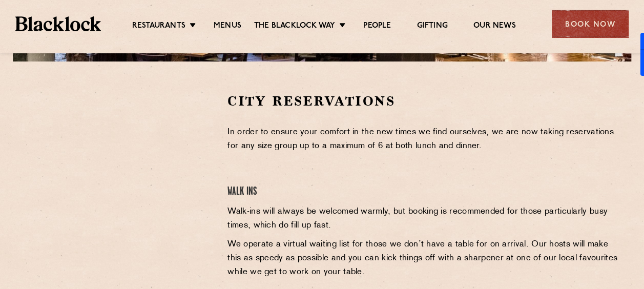  I want to click on a: Menus, so click(227, 27).